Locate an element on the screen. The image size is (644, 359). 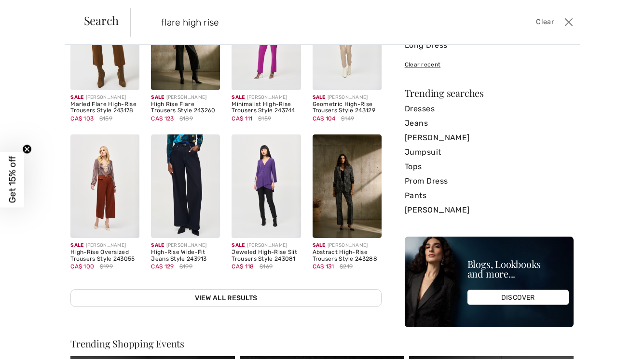
div: High-Rise Oversized Trousers Style 243055 is located at coordinates (105, 256).